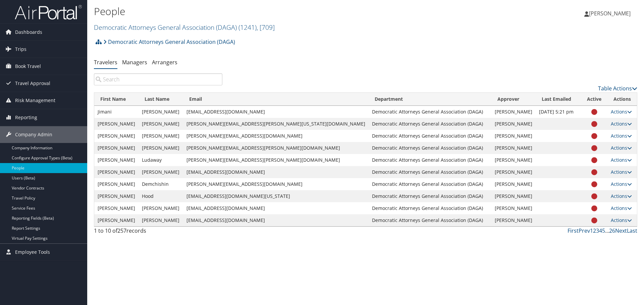 Image resolution: width=644 pixels, height=305 pixels. What do you see at coordinates (33, 135) in the screenshot?
I see `span: Company Admin` at bounding box center [33, 135].